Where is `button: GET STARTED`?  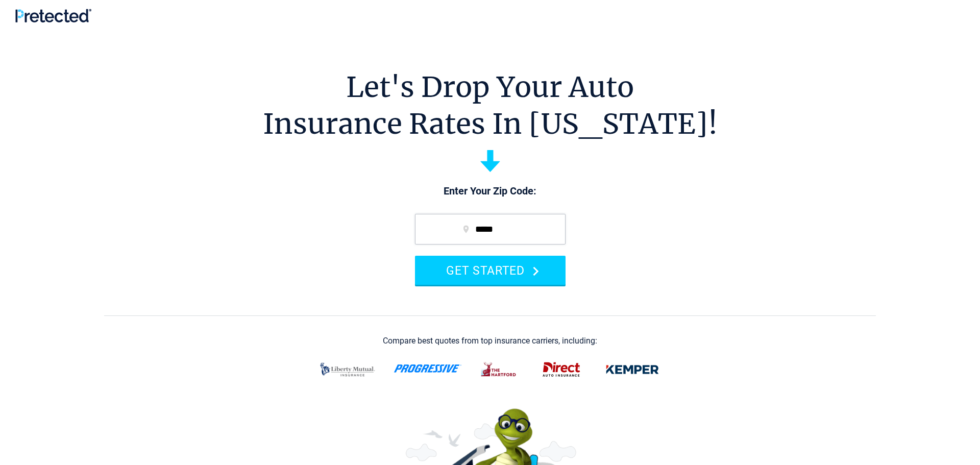
button: GET STARTED is located at coordinates (490, 270).